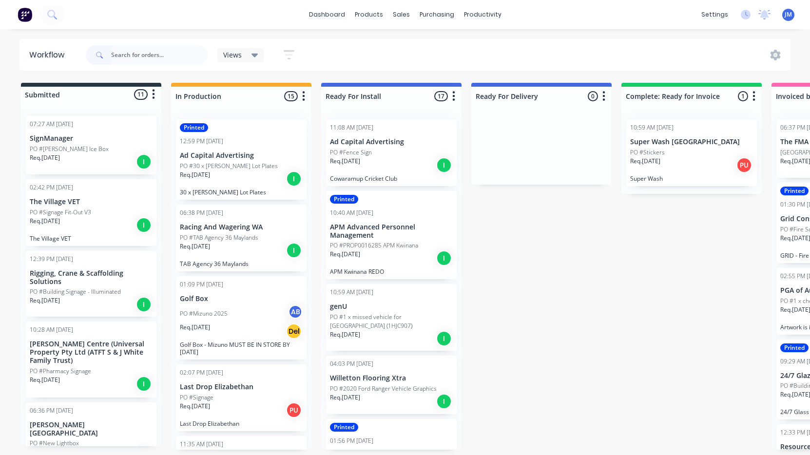 This screenshot has width=810, height=455. Describe the element at coordinates (647, 153) in the screenshot. I see `p: PO #Stickers` at that location.